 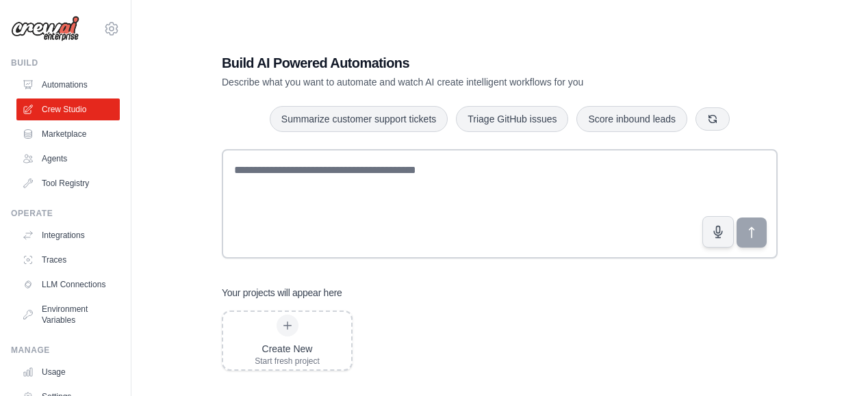 I want to click on p: Describe what you want to automate and watch AI create intelligent workflows for you, so click(x=452, y=82).